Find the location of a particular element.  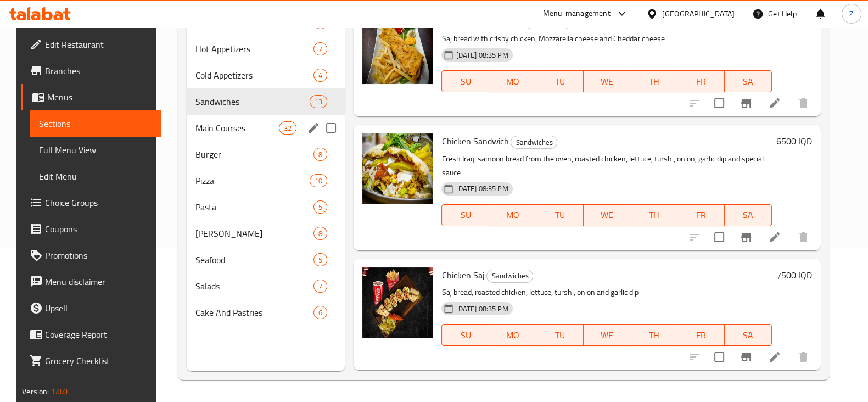

div: Seafood5 is located at coordinates (266, 260).